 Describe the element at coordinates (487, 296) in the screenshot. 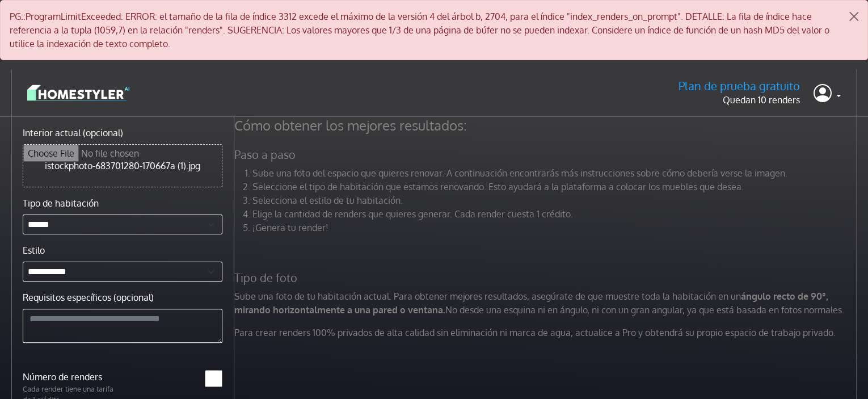

I see `font: Sube una foto de tu habitación actual. Para obtener mejores resultados, asegúrate de que muestre ...` at that location.